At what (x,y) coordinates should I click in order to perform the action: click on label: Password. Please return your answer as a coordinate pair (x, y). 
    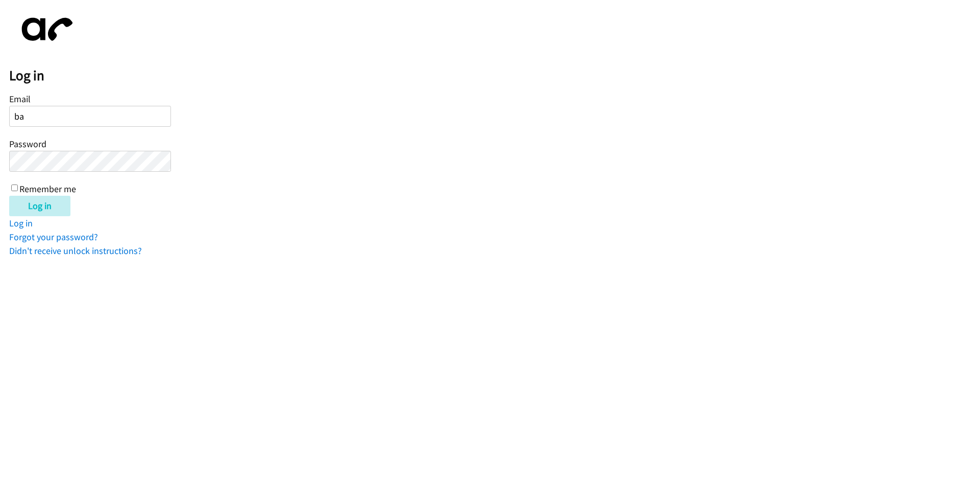
    Looking at the image, I should click on (28, 144).